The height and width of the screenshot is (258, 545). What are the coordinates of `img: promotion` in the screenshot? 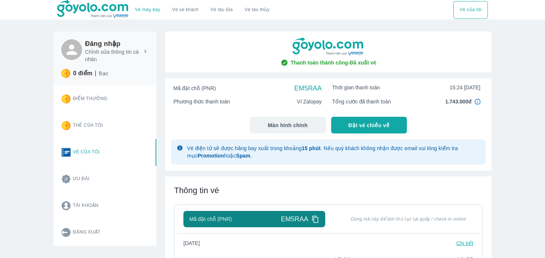 It's located at (66, 179).